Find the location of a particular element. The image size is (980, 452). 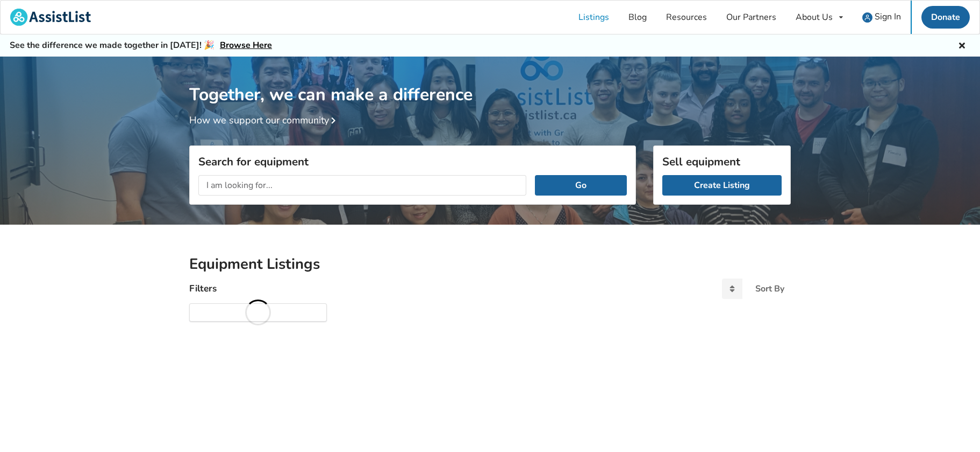

a: Our Partners is located at coordinates (751, 18).